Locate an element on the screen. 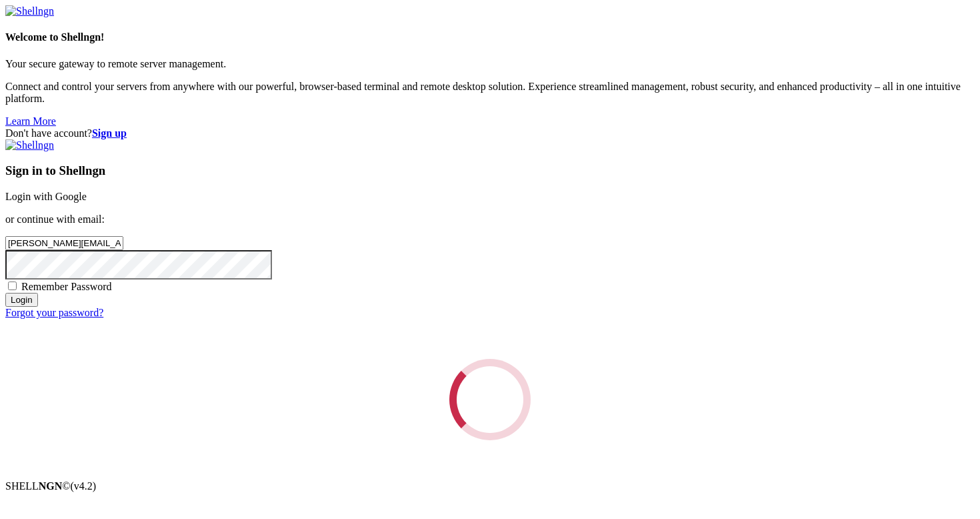 The image size is (980, 519). b: NGN is located at coordinates (51, 485).